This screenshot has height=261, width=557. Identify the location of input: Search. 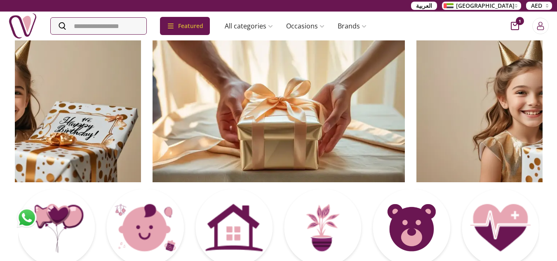
(98, 26).